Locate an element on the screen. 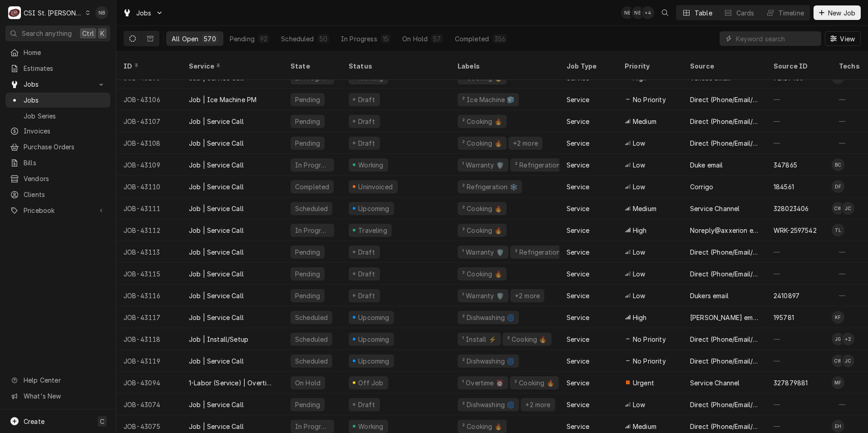 The image size is (868, 433). div: Techs is located at coordinates (850, 66).